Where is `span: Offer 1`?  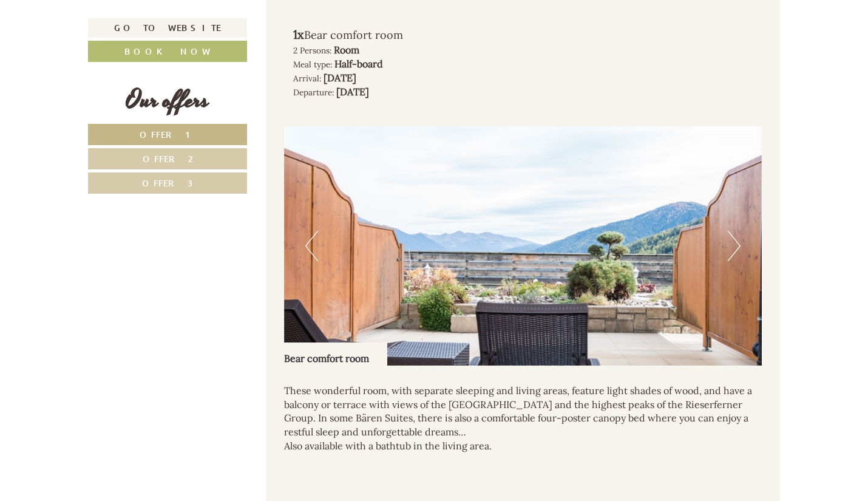
span: Offer 1 is located at coordinates (168, 134).